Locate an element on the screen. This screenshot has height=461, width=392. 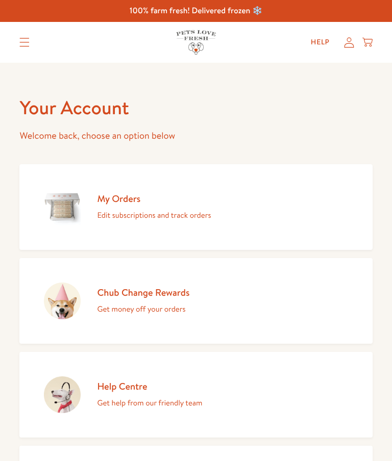
h2: My Orders is located at coordinates (154, 199).